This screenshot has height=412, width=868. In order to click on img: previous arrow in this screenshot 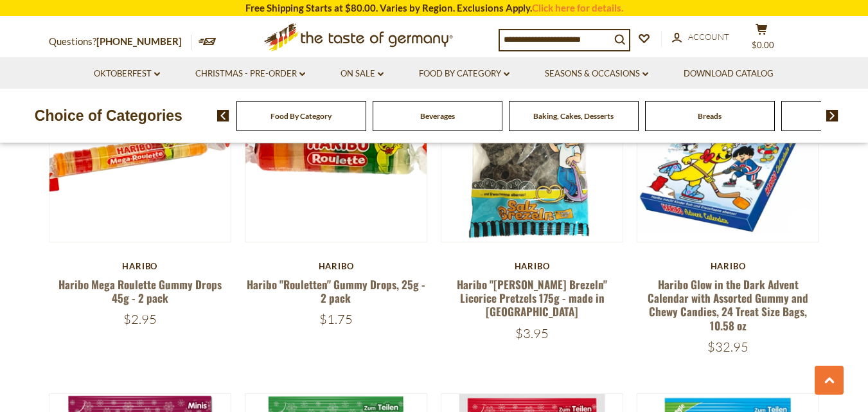, I will do `click(223, 116)`.